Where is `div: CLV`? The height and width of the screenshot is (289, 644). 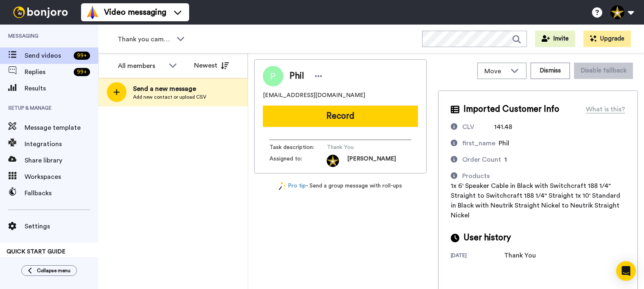 div: CLV is located at coordinates (469, 127).